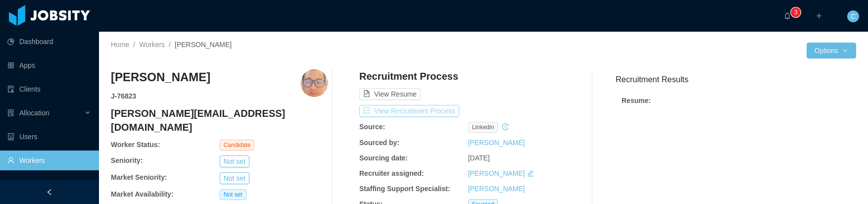 The image size is (868, 204). Describe the element at coordinates (139, 177) in the screenshot. I see `b: Market Seniority:` at that location.